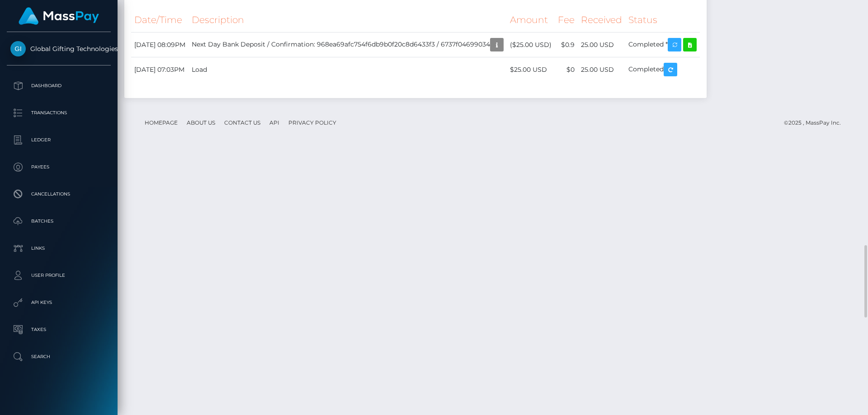  I want to click on th: Fee, so click(566, 19).